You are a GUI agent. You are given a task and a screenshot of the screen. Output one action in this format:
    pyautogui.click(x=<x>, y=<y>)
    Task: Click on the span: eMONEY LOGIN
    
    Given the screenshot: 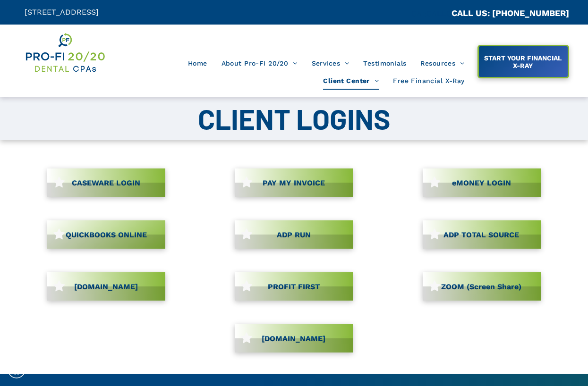 What is the action you would take?
    pyautogui.click(x=481, y=182)
    